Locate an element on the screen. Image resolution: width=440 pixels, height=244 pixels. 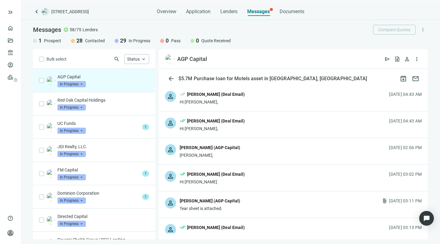
span: Documents is located at coordinates (292, 12).